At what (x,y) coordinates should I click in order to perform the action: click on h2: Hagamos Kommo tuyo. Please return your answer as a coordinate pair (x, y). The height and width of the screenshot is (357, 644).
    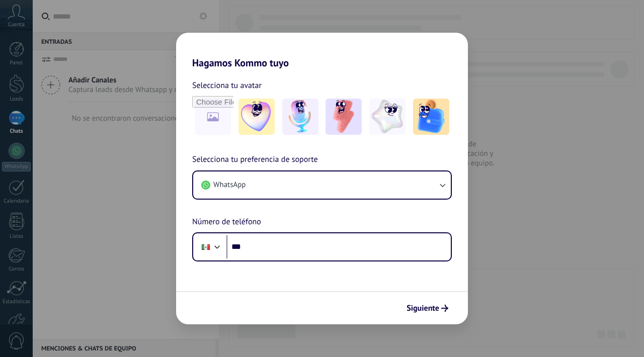
    Looking at the image, I should click on (322, 51).